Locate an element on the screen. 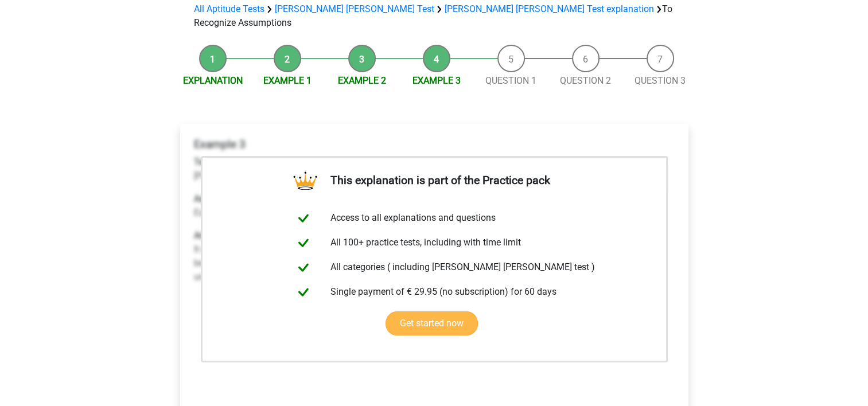 The width and height of the screenshot is (868, 406). a: Question 3 is located at coordinates (660, 80).